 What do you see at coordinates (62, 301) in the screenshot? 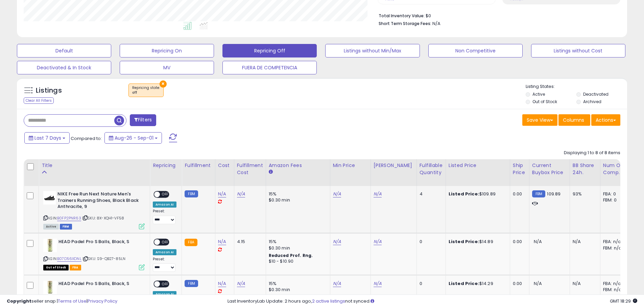
I see `div: seller snap | |` at bounding box center [62, 301].